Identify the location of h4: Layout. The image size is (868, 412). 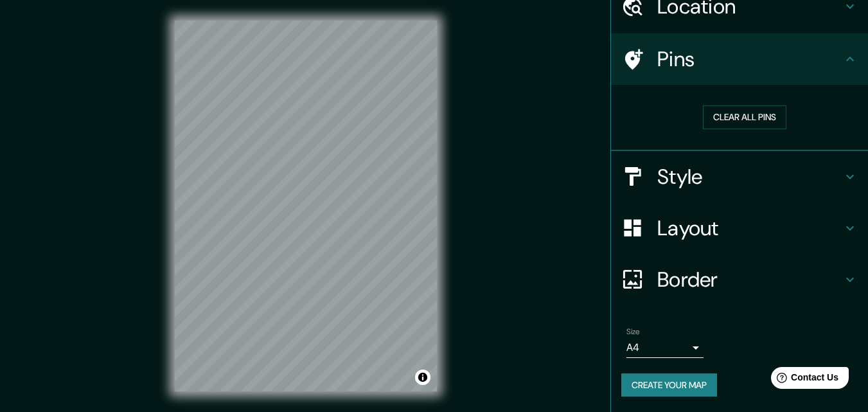
(750, 228).